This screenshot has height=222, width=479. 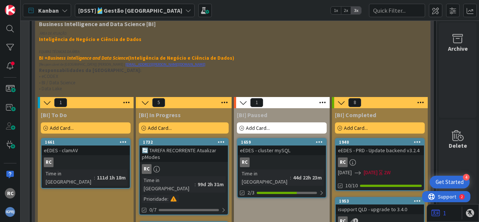 What do you see at coordinates (211, 185) in the screenshot?
I see `div: 99d 2h 31m` at bounding box center [211, 185].